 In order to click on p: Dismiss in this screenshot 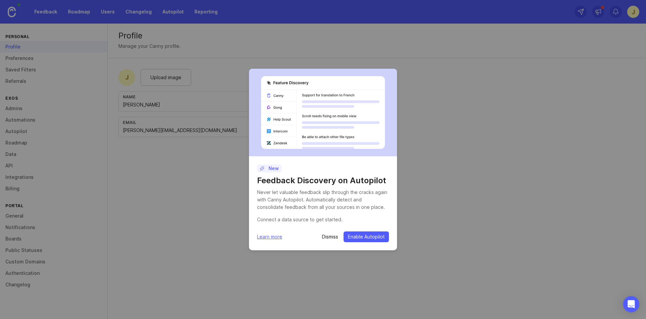, I will do `click(330, 237)`.